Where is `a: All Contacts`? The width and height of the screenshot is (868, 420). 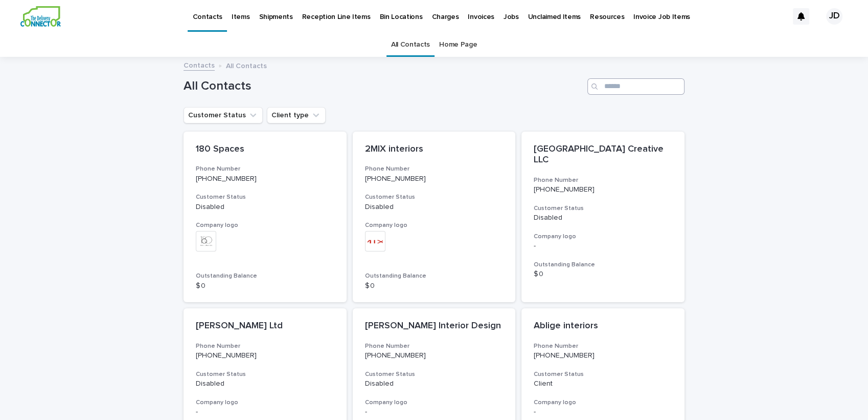
a: All Contacts is located at coordinates (411, 45).